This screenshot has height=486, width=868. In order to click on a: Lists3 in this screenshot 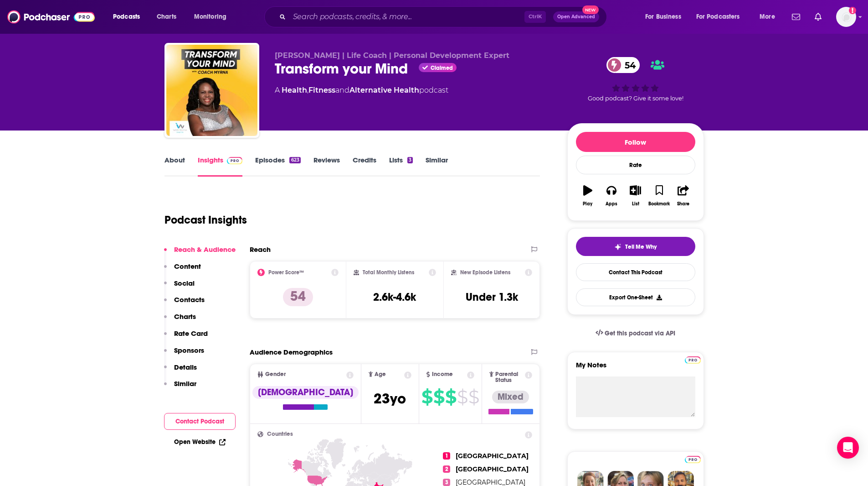, I will do `click(401, 166)`.